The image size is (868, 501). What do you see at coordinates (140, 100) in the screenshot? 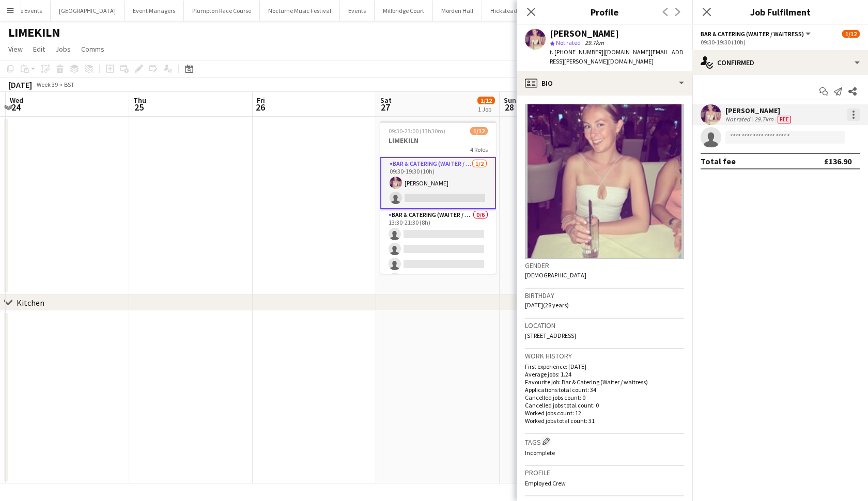
I see `span: Thu` at bounding box center [140, 100].